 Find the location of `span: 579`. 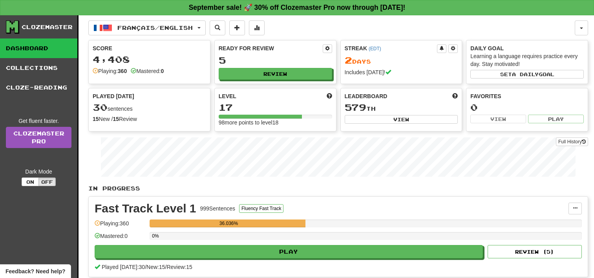

span: 579 is located at coordinates (355, 107).